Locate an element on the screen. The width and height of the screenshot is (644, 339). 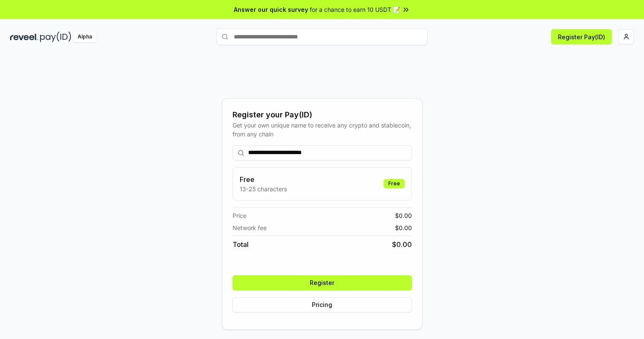
h3: Free is located at coordinates (263, 179).